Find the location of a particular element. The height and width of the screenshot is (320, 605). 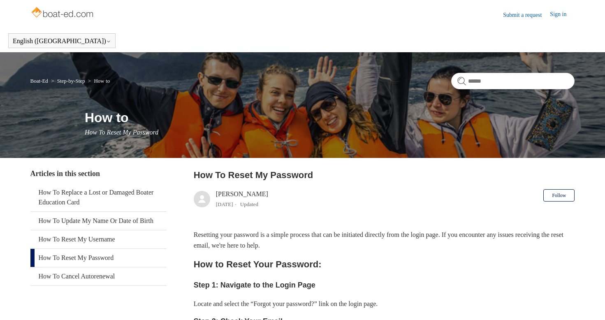

a: Step-by-Step is located at coordinates (71, 81).